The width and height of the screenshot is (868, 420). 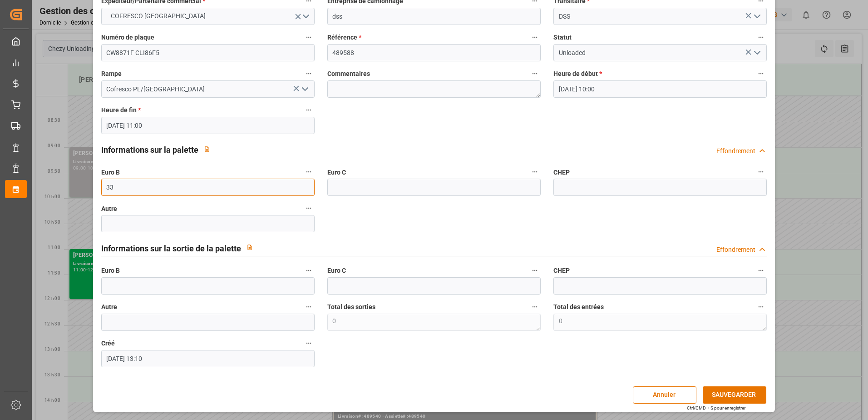 What do you see at coordinates (716, 407) in the screenshot?
I see `div: Ctrl/CMD + S pour enregistrer` at bounding box center [716, 407].